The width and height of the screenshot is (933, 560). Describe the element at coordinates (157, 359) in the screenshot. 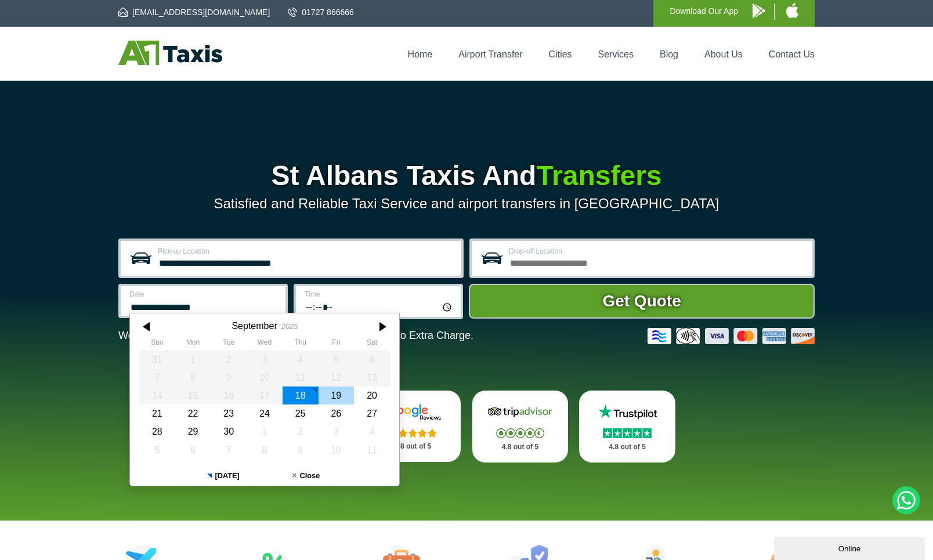

I see `div: 31 August 2025` at that location.